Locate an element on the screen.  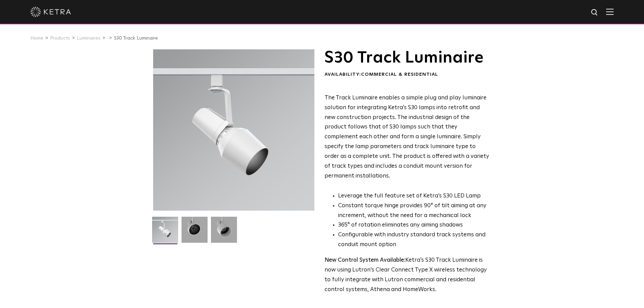
div: Availability: is located at coordinates (407, 75).